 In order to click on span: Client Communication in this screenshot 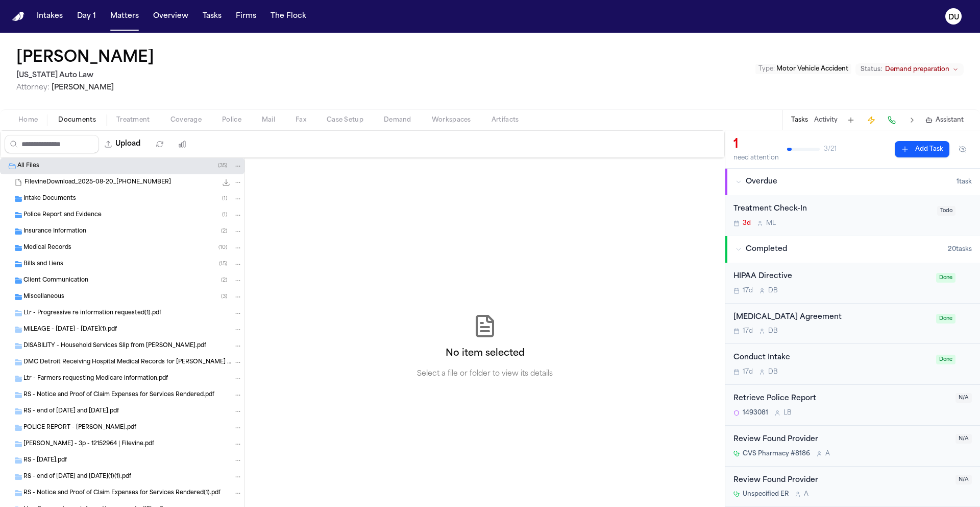, I will do `click(56, 280)`.